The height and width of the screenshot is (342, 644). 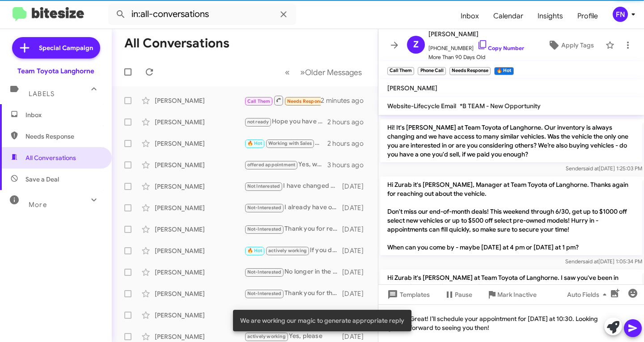 What do you see at coordinates (508, 16) in the screenshot?
I see `span: Calendar` at bounding box center [508, 16].